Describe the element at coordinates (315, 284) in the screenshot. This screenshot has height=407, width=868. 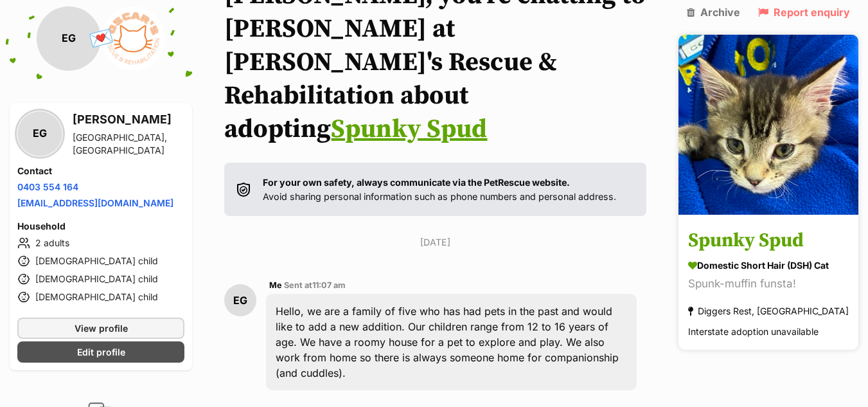
I see `span: Sent at` at that location.